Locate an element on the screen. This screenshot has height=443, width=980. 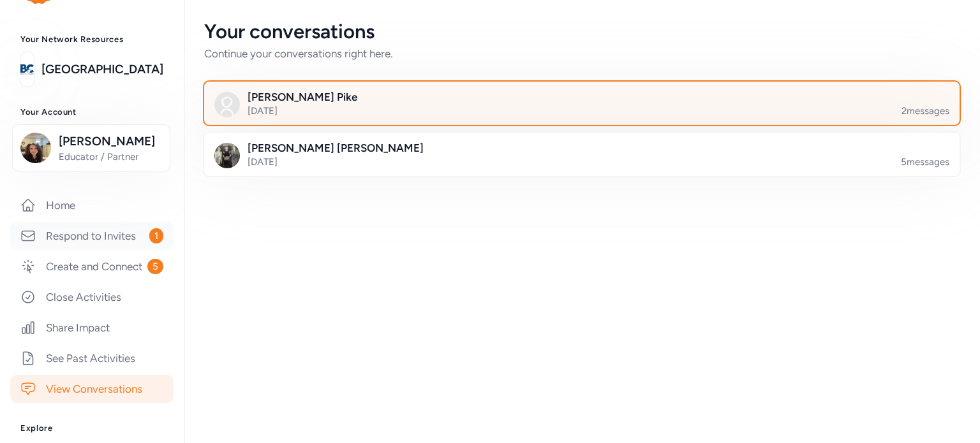
a: Close Activities is located at coordinates (92, 297).